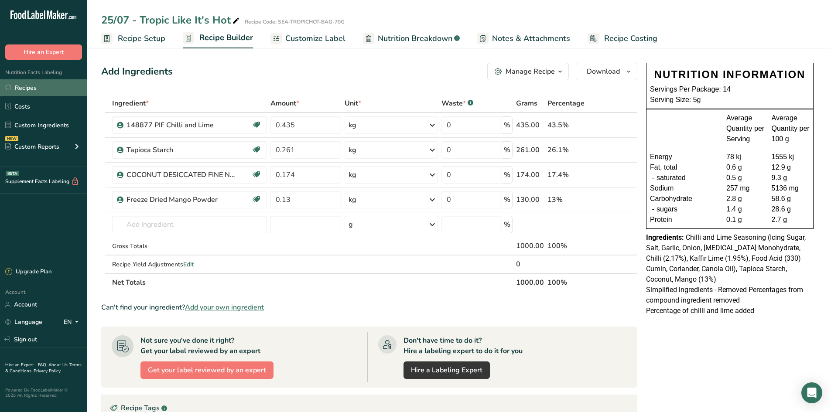  I want to click on div: 78 kj, so click(745, 157).